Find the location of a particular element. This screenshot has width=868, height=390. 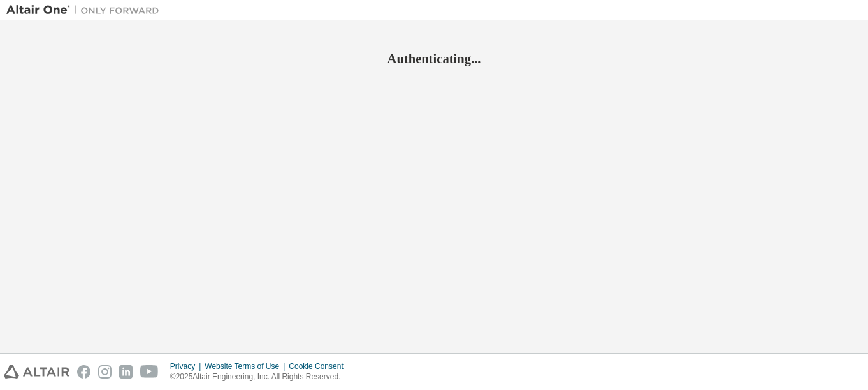

div: Privacy is located at coordinates (187, 367).